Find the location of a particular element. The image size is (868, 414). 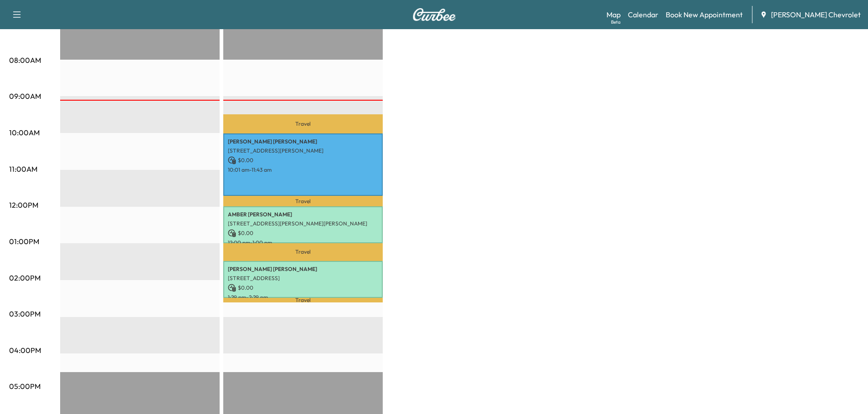

p: 09:00AM is located at coordinates (25, 96).